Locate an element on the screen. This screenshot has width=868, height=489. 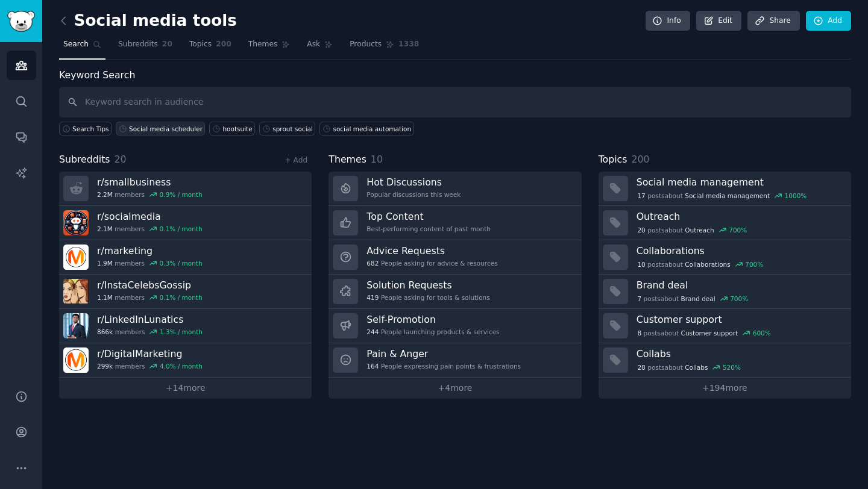
div: 0.9 % / month is located at coordinates (181, 195).